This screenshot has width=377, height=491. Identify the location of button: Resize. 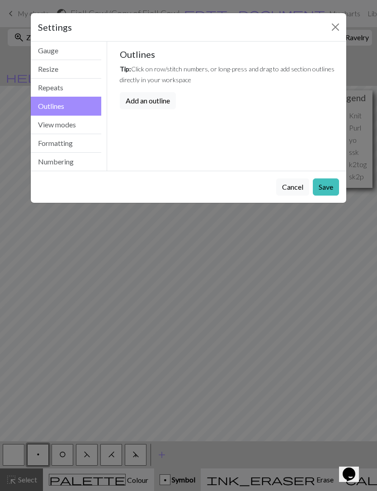
(66, 69).